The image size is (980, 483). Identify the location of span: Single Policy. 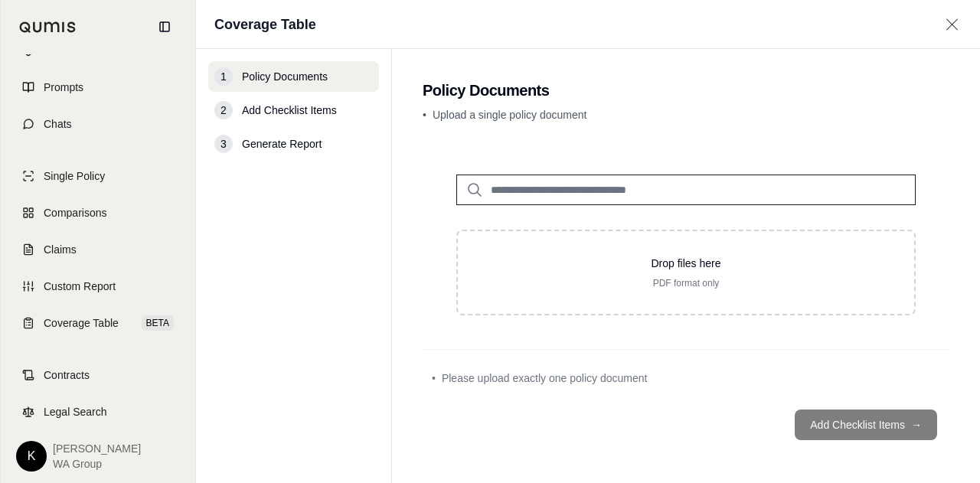
(74, 177).